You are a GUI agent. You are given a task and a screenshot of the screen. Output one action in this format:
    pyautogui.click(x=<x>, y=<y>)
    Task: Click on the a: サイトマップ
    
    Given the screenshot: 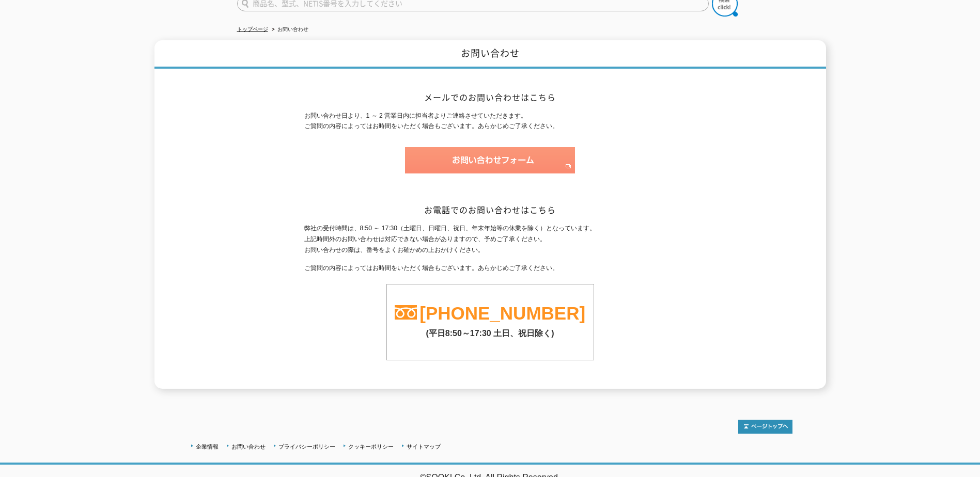 What is the action you would take?
    pyautogui.click(x=424, y=446)
    